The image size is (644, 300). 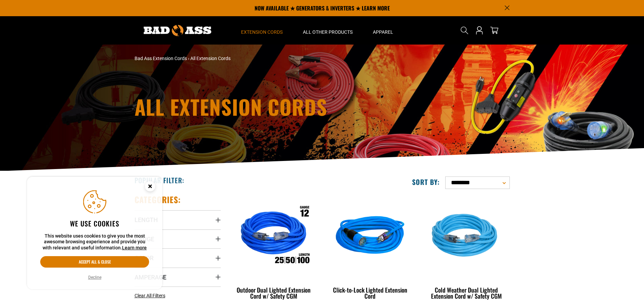 What do you see at coordinates (161, 58) in the screenshot?
I see `a: Bad Ass Extension Cords` at bounding box center [161, 58].